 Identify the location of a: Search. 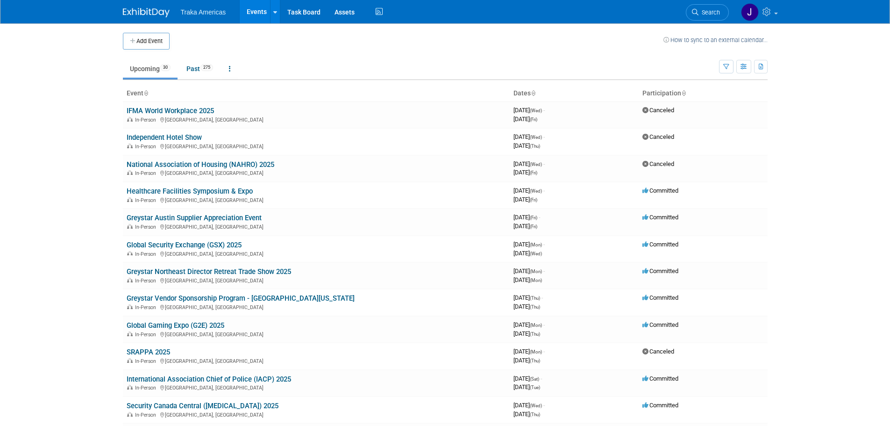
(707, 12).